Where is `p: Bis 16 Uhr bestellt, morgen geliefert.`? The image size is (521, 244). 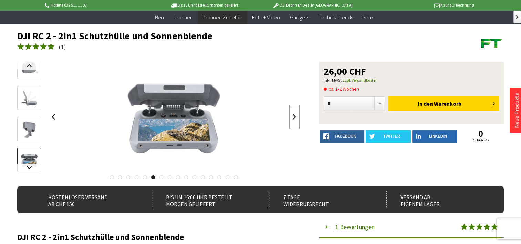
p: Bis 16 Uhr bestellt, morgen geliefert. is located at coordinates (205, 5).